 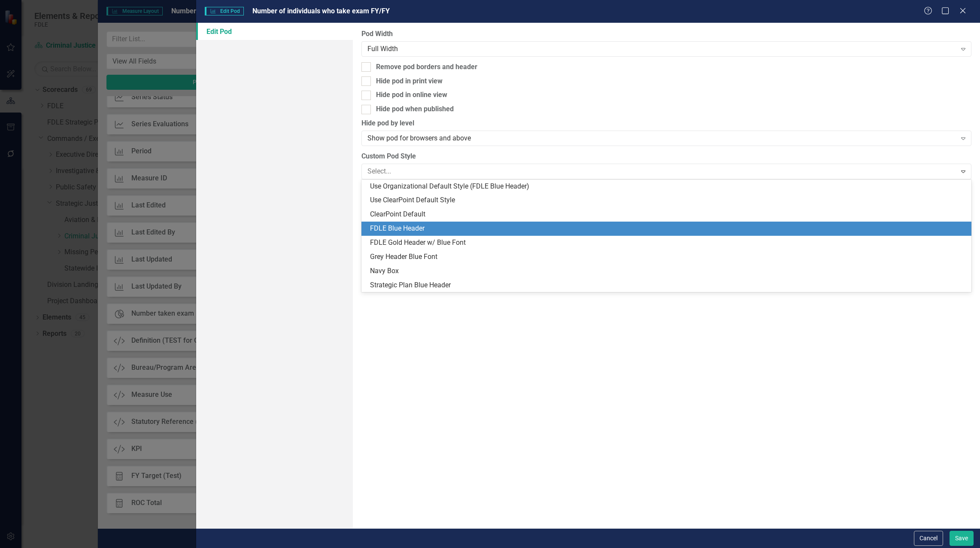 I want to click on div: Hide pod in online view, so click(x=412, y=95).